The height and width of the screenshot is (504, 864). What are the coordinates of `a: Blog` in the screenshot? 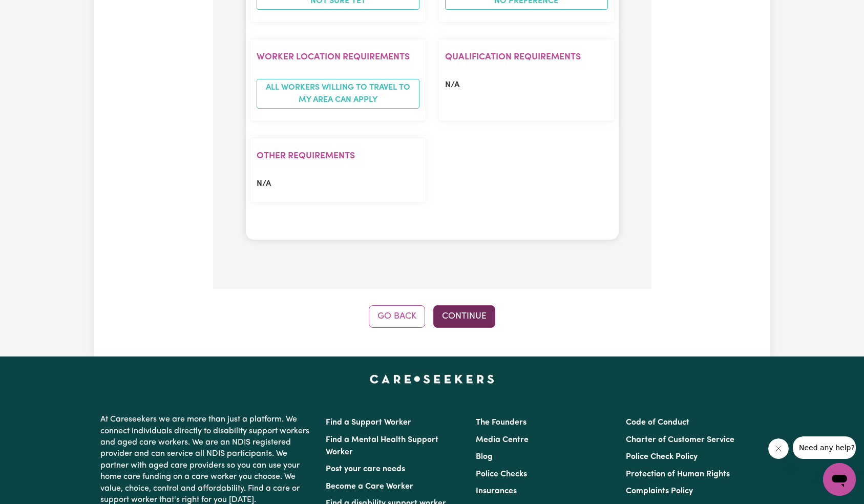 It's located at (484, 457).